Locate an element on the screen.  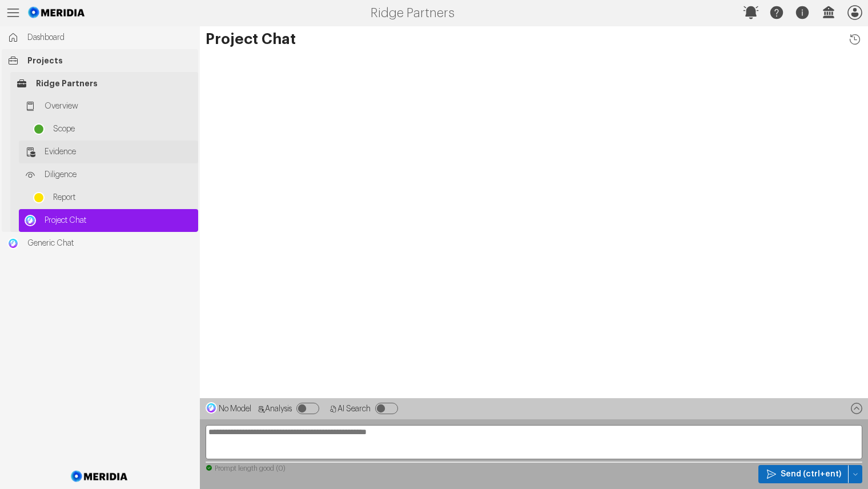
a: Project ChatProject Chat is located at coordinates (108, 221).